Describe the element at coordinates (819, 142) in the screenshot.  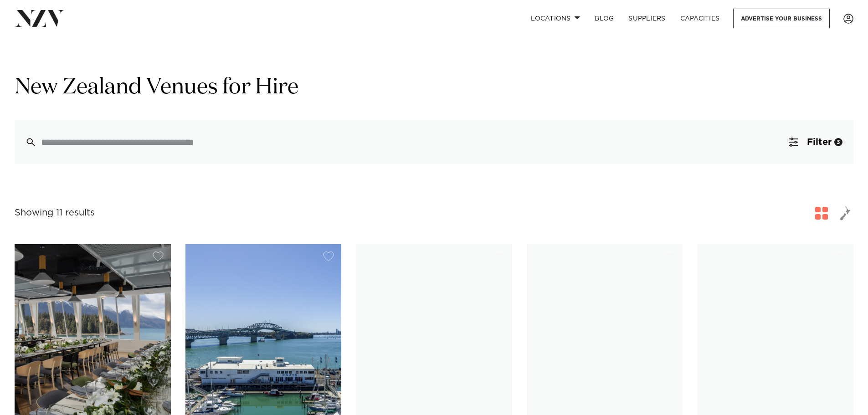
I see `span: Filter` at that location.